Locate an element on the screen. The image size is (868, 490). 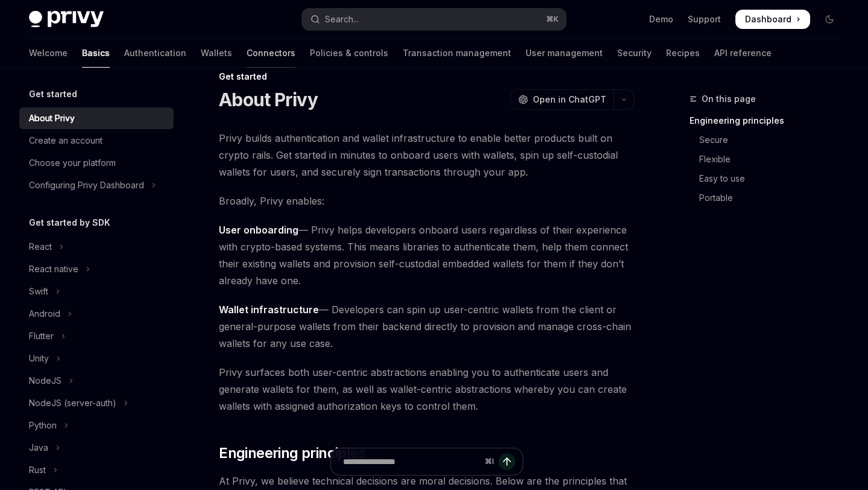
a: Flexible is located at coordinates (769, 159).